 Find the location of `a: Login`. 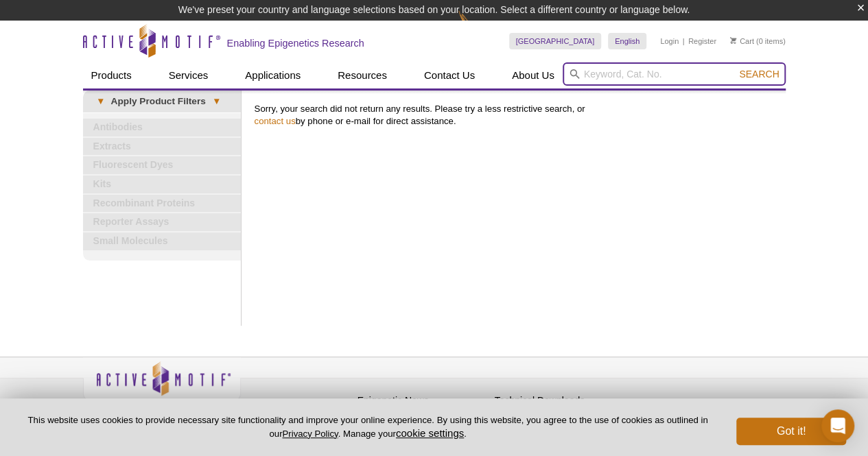

a: Login is located at coordinates (669, 41).